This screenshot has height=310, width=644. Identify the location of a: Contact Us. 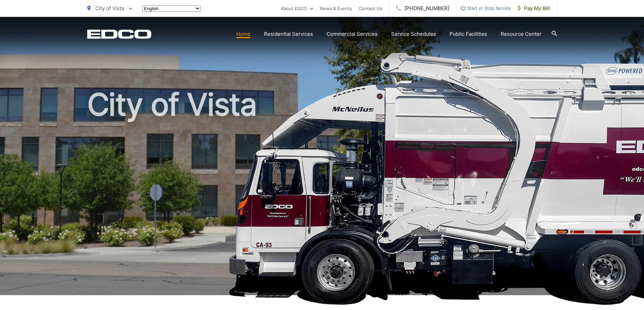
(370, 8).